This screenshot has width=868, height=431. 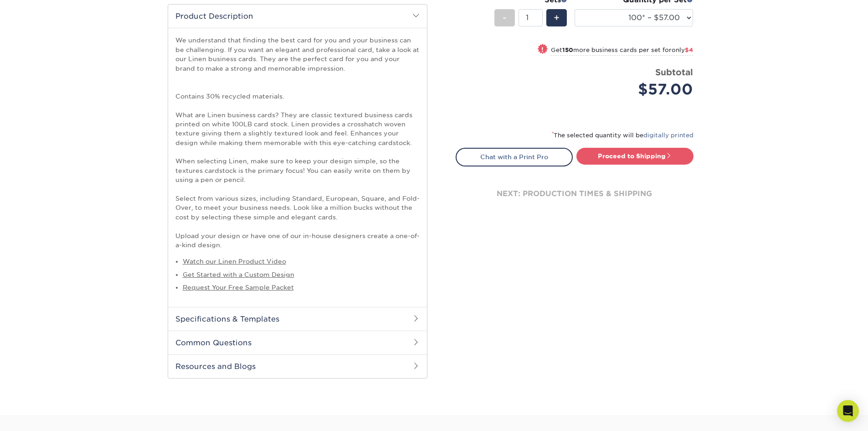 I want to click on div: Open Intercom Messenger, so click(x=848, y=411).